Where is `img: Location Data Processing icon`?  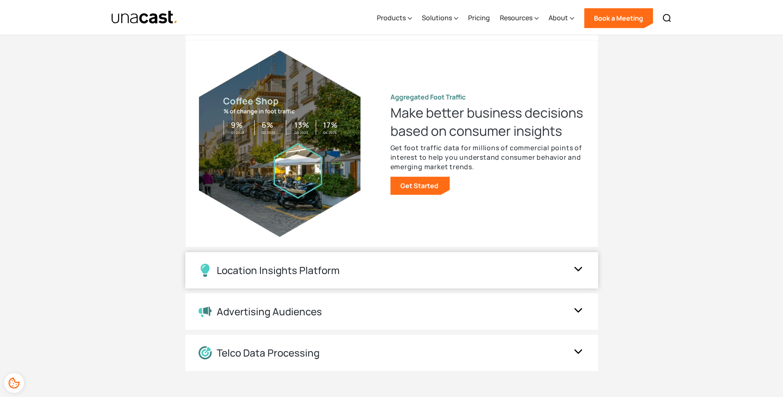 img: Location Data Processing icon is located at coordinates (205, 353).